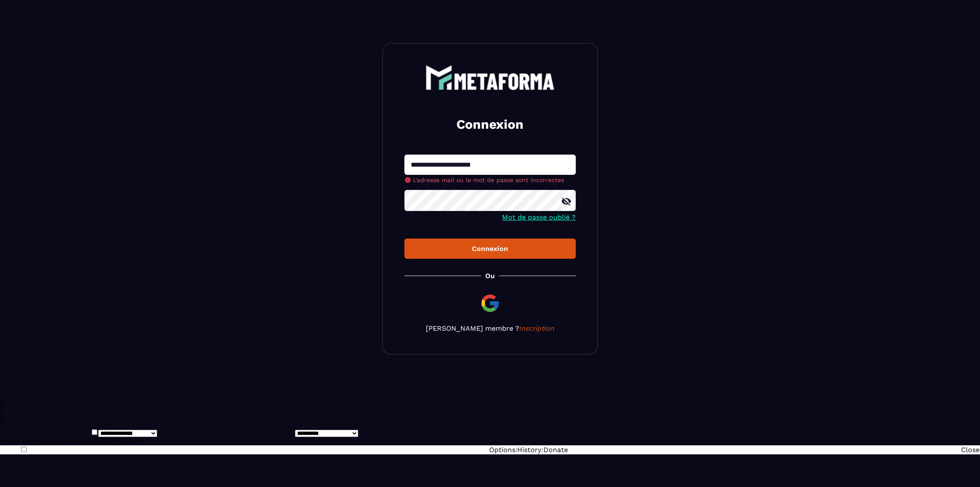  I want to click on span: Close, so click(971, 450).